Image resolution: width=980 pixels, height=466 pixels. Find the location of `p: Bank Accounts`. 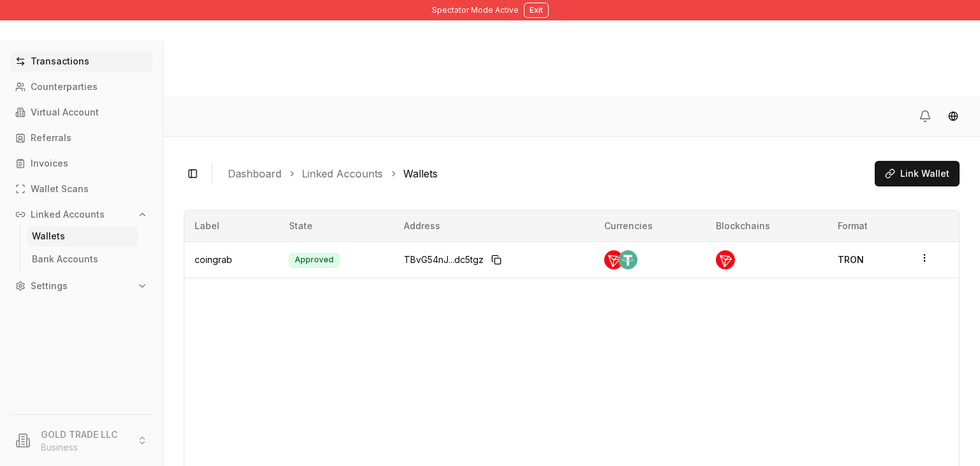

p: Bank Accounts is located at coordinates (65, 259).